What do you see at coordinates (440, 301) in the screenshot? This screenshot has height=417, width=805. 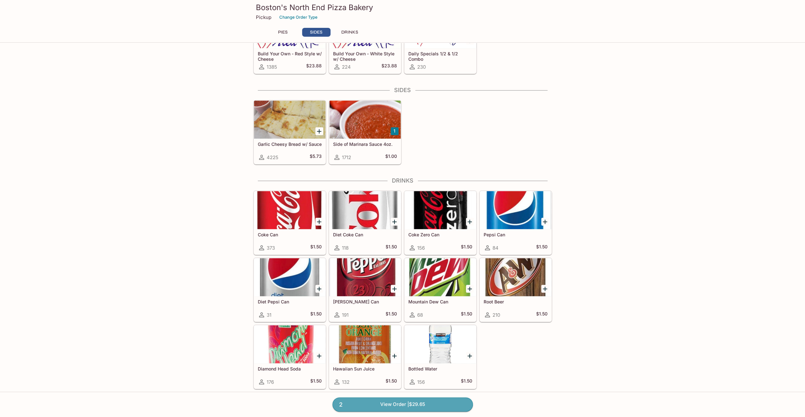 I see `h5: Mountain Dew Can` at bounding box center [440, 301].